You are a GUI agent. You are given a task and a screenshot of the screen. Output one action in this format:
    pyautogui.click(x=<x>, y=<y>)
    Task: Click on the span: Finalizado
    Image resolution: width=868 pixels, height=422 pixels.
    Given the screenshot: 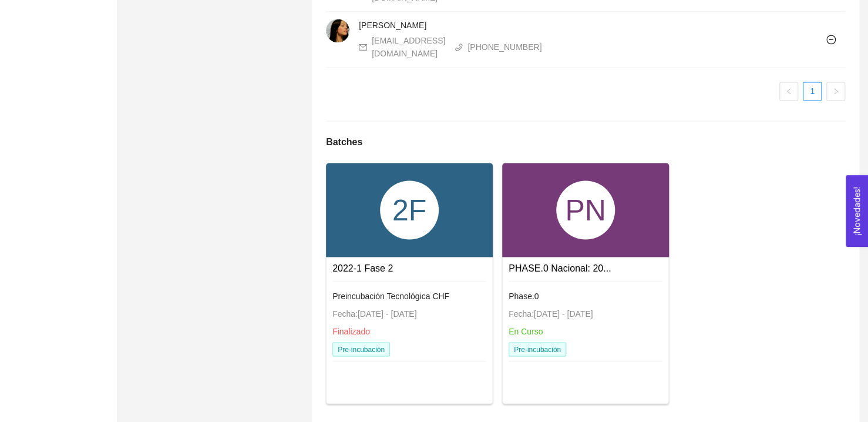 What is the action you would take?
    pyautogui.click(x=351, y=330)
    